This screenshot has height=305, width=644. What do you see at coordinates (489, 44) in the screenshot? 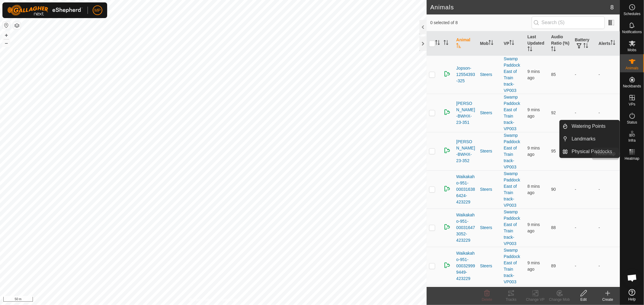
I see `th: Mob` at bounding box center [489, 44].